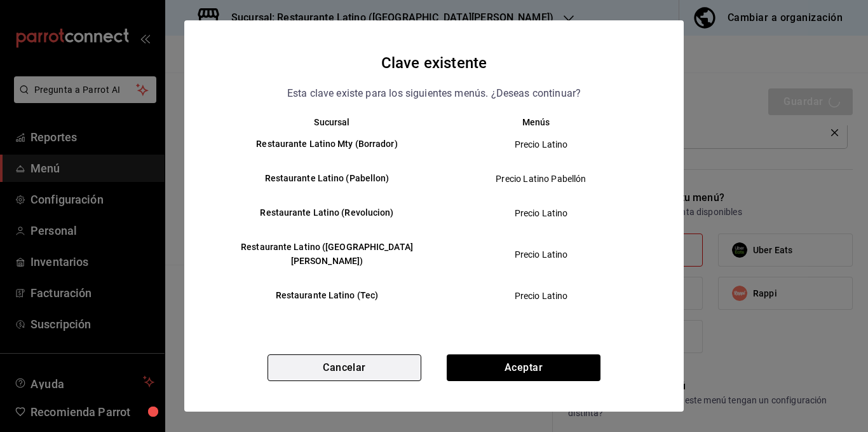  I want to click on span: Precio Latino Pabellón, so click(541, 179).